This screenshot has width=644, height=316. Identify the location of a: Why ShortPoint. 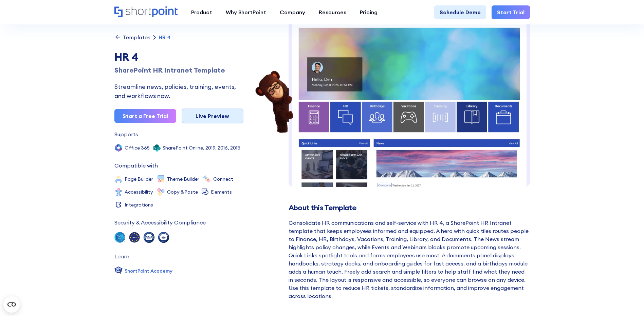
(246, 12).